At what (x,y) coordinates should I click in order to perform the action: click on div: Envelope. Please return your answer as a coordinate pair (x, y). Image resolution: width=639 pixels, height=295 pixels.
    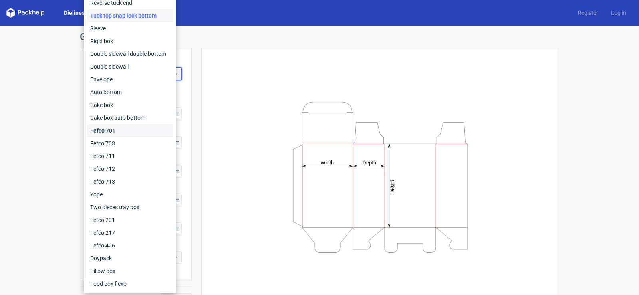
    Looking at the image, I should click on (130, 80).